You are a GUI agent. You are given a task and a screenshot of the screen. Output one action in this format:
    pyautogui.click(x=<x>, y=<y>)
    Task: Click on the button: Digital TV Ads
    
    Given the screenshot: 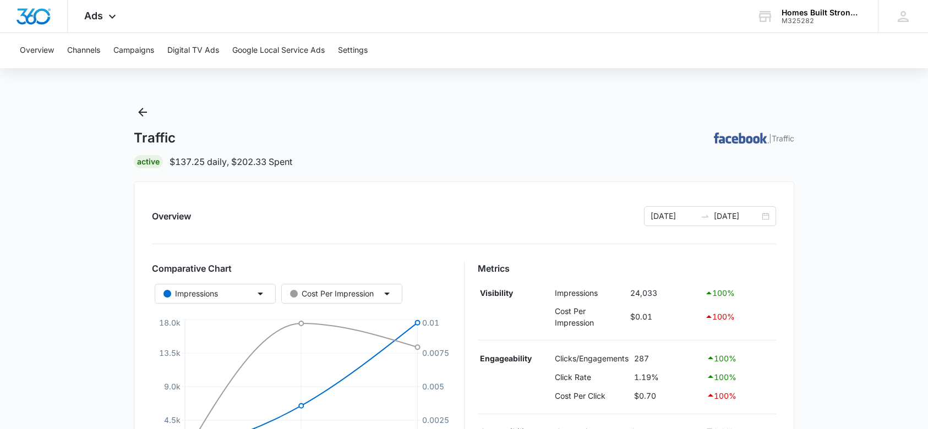 What is the action you would take?
    pyautogui.click(x=193, y=51)
    